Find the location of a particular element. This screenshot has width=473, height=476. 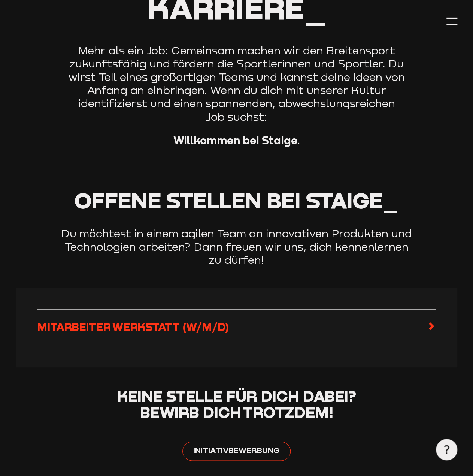

span: bei Staige_ is located at coordinates (333, 200).